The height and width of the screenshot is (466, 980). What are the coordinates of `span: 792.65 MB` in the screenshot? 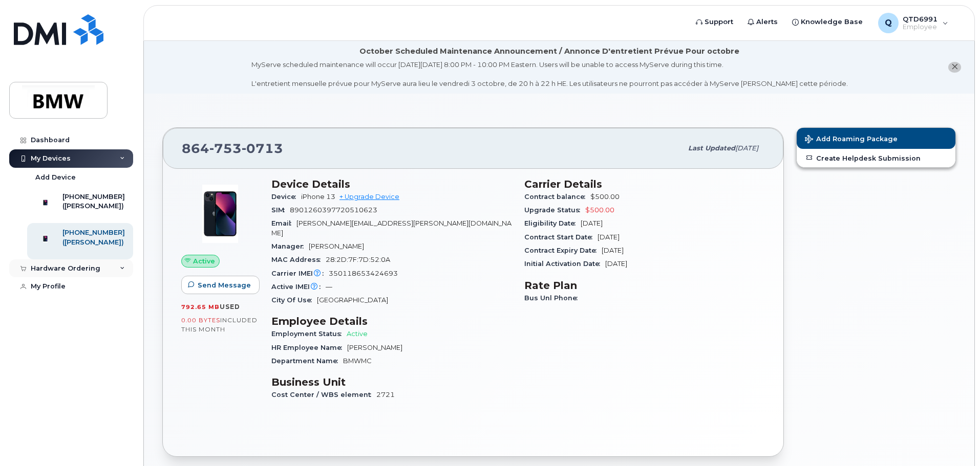 It's located at (200, 307).